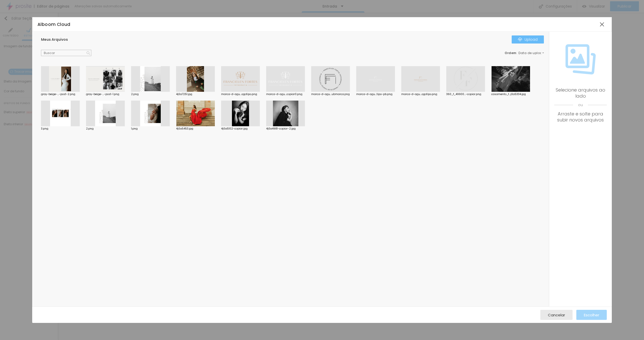  What do you see at coordinates (195, 94) in the screenshot?
I see `div: 4j0a7251.jpg` at bounding box center [195, 94].